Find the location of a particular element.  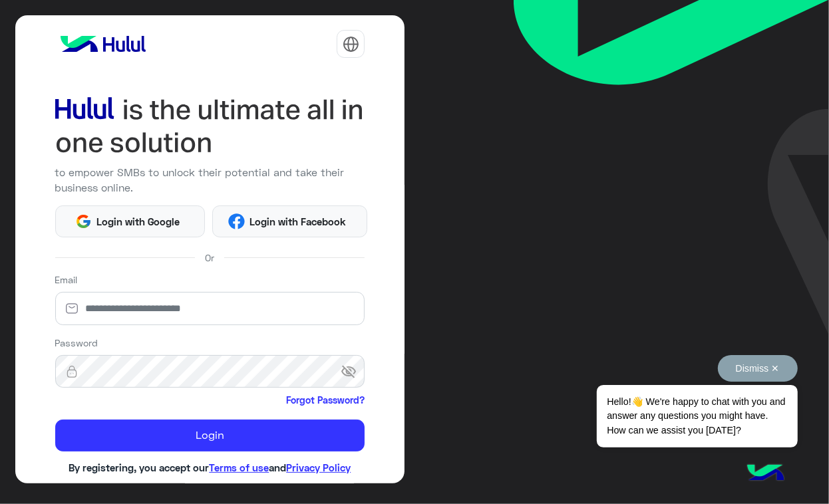

span: Hello!👋 We're happy to chat with you and answer any questions you might have. How can we assist y... is located at coordinates (697, 416).